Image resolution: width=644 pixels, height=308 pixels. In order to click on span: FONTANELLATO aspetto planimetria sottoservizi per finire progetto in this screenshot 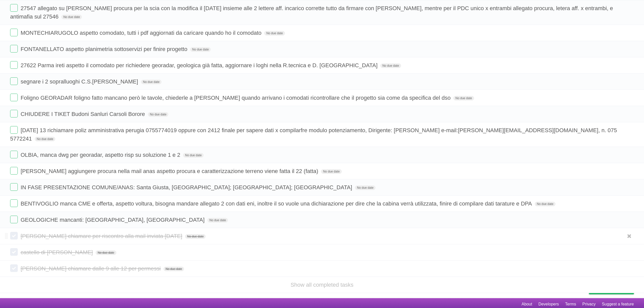, I will do `click(105, 49)`.